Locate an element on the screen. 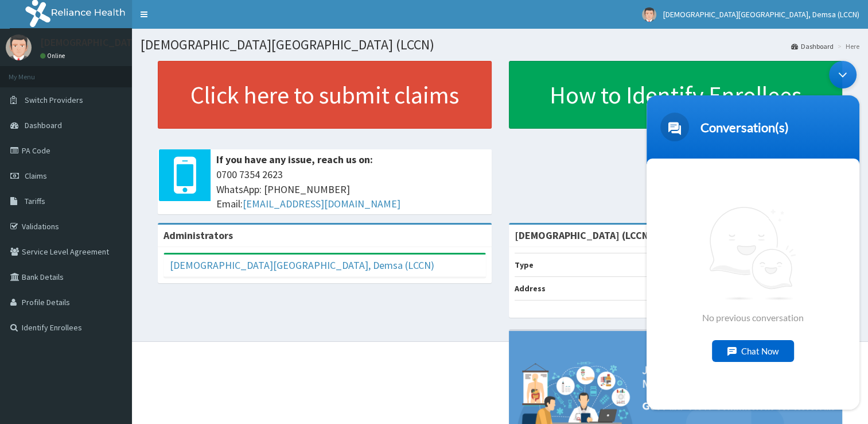  span: No previous conversation is located at coordinates (112, 209).